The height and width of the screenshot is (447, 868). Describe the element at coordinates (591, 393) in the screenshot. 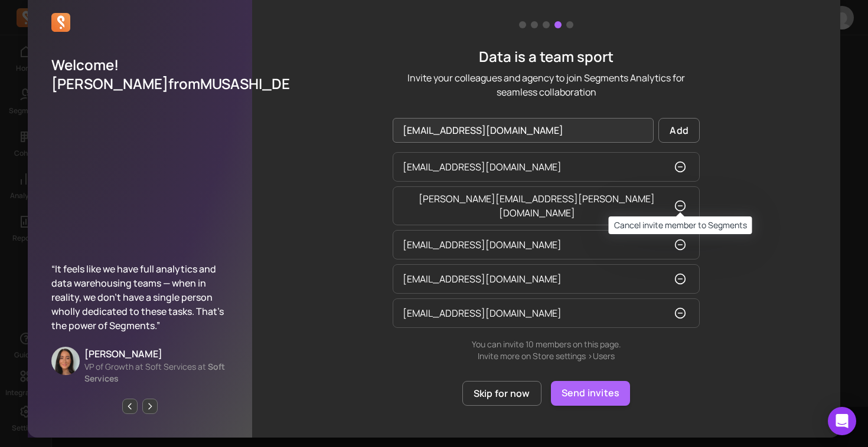

I see `button: Send invites` at that location.